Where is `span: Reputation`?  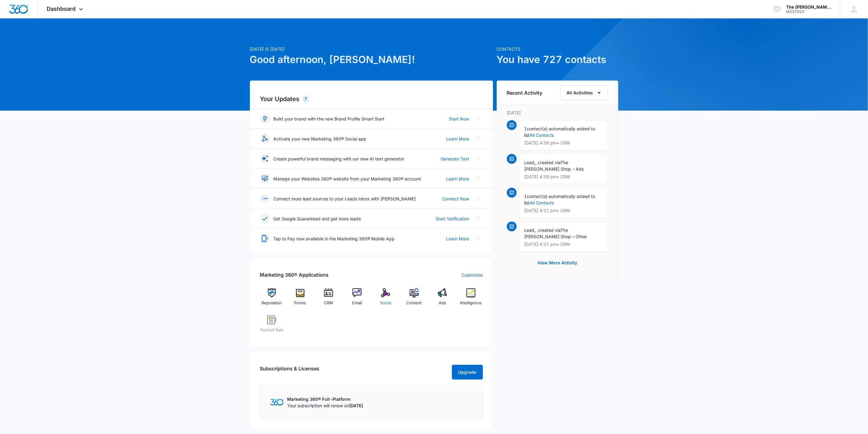 span: Reputation is located at coordinates (272, 303).